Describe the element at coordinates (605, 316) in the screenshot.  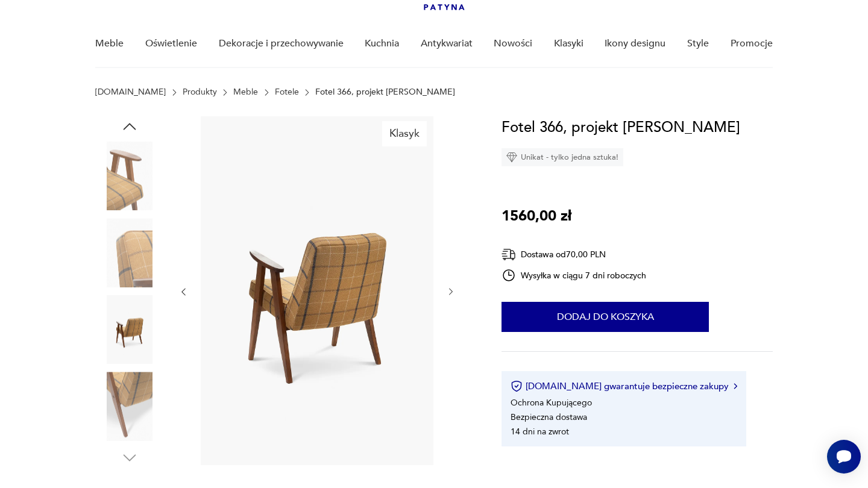
I see `button: Dodaj do koszyka` at that location.